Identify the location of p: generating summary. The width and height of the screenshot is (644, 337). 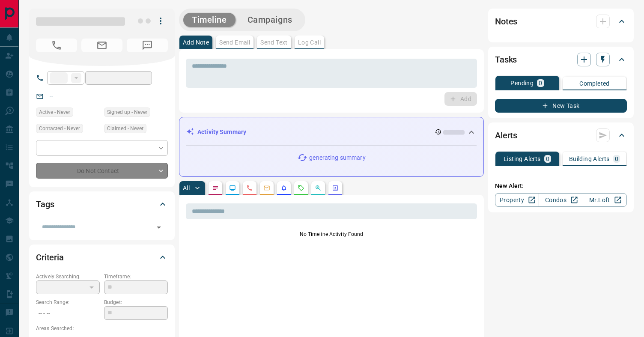
(337, 157).